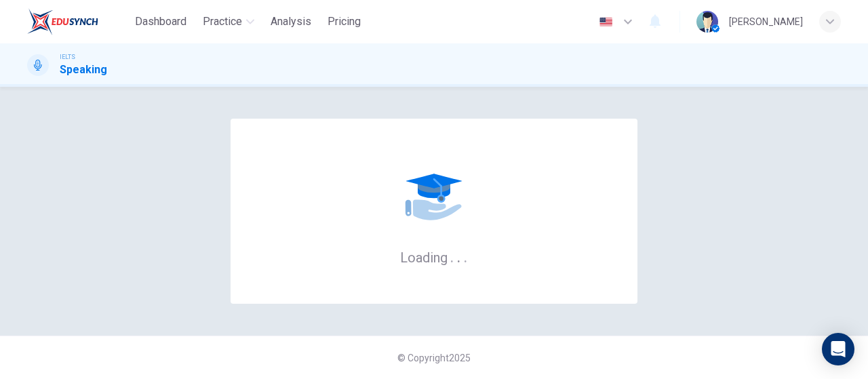 This screenshot has height=379, width=868. I want to click on span: Dashboard, so click(160, 21).